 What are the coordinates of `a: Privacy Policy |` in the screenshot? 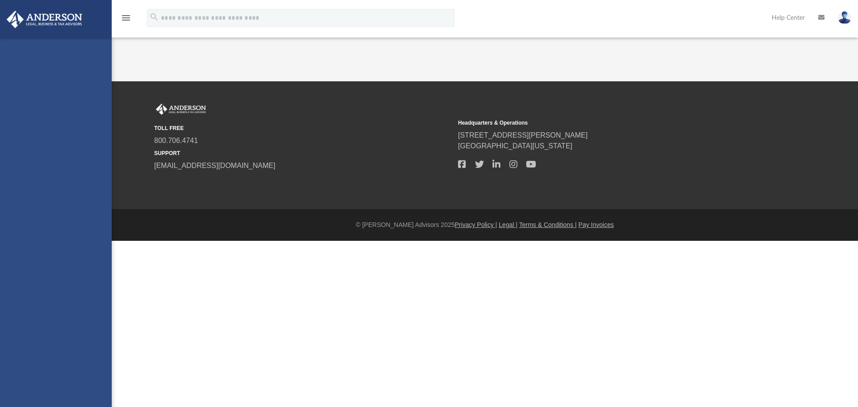 It's located at (476, 225).